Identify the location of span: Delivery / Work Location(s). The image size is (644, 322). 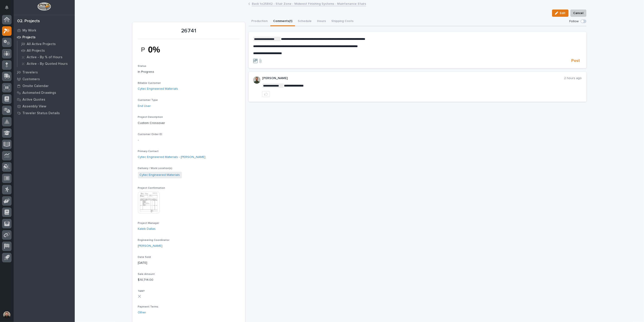
(155, 168).